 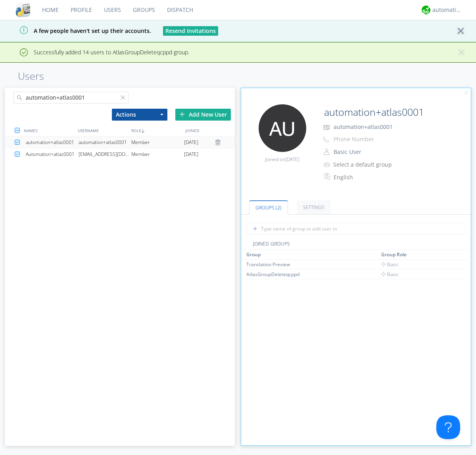 What do you see at coordinates (363, 126) in the screenshot?
I see `span: automation+atlas0001` at bounding box center [363, 126].